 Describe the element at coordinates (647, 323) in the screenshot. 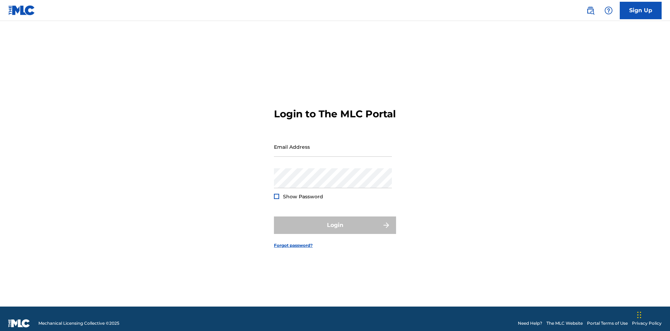

I see `a: Privacy Policy` at that location.